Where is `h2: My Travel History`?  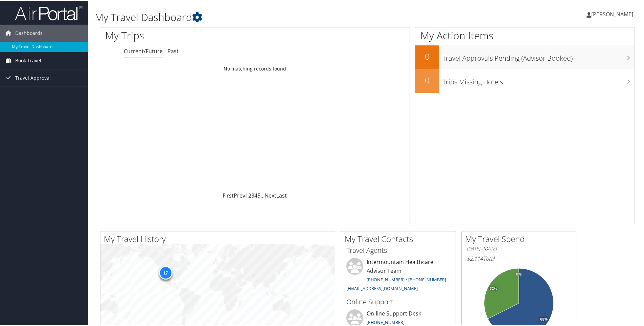
h2: My Travel History is located at coordinates (220, 238).